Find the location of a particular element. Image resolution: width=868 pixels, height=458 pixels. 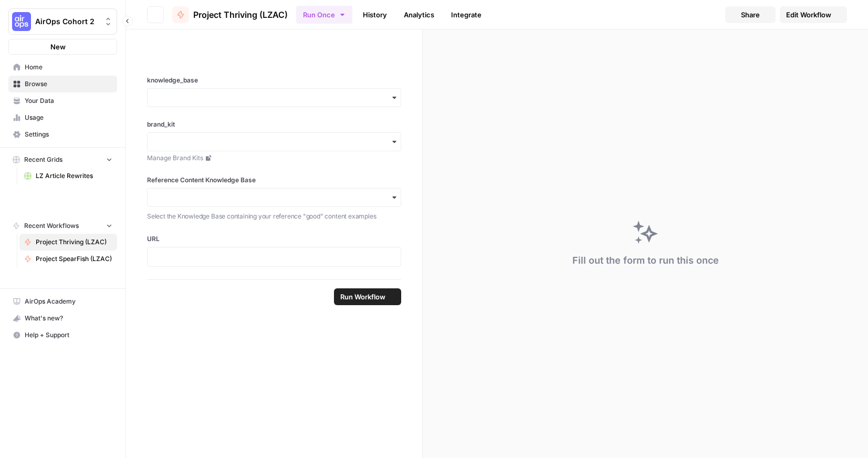

label: brand_kit is located at coordinates (274, 125).